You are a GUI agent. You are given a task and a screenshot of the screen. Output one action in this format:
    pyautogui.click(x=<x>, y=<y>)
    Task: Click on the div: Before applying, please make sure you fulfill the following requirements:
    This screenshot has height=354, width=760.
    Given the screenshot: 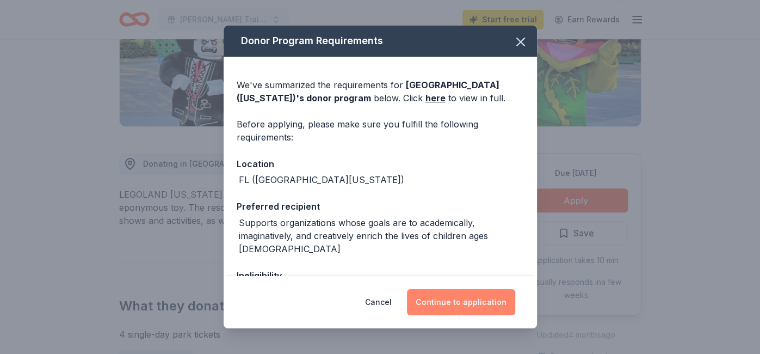 What is the action you would take?
    pyautogui.click(x=380, y=131)
    